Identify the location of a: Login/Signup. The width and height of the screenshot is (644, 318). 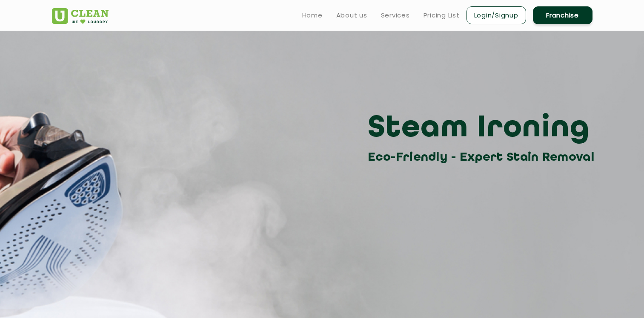
(496, 16).